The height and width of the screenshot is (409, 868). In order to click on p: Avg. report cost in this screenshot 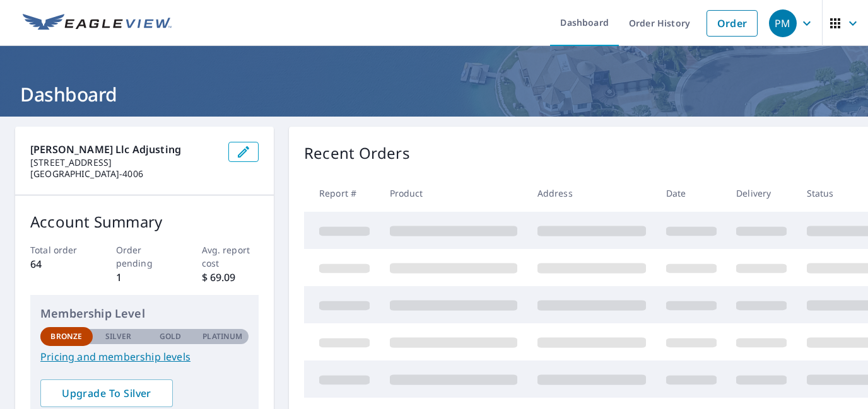, I will do `click(230, 257)`.